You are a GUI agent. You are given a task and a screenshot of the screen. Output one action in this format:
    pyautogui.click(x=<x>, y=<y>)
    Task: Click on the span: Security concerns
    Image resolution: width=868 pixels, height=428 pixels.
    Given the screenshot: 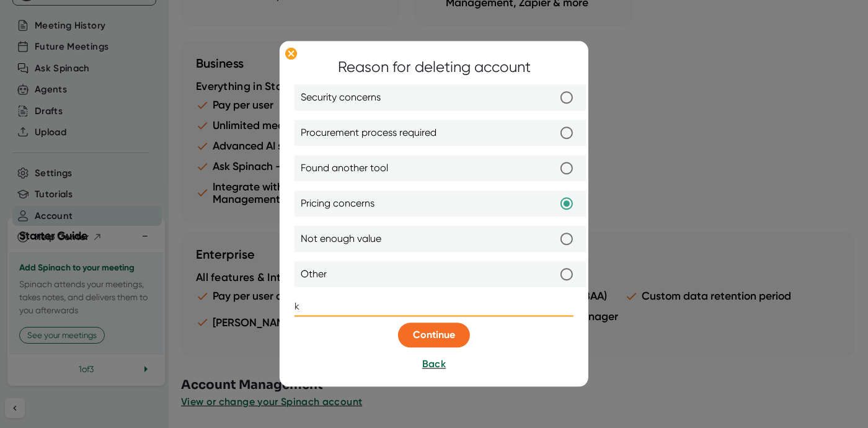 What is the action you would take?
    pyautogui.click(x=340, y=98)
    